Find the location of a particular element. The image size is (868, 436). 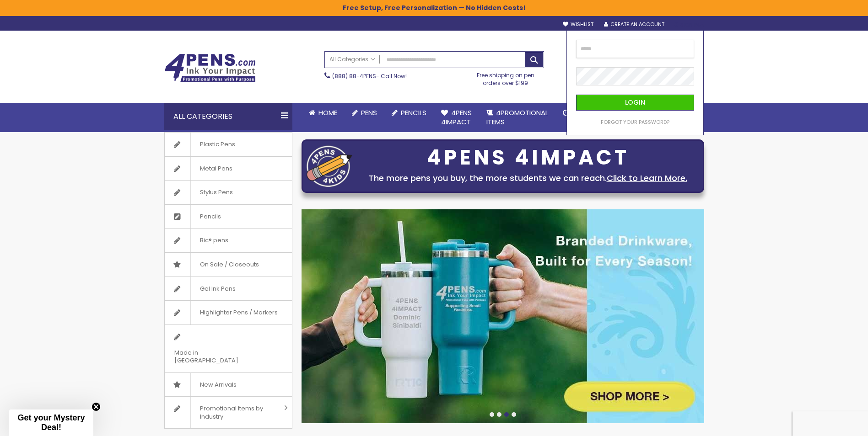

button: Close teaser is located at coordinates (96, 407).